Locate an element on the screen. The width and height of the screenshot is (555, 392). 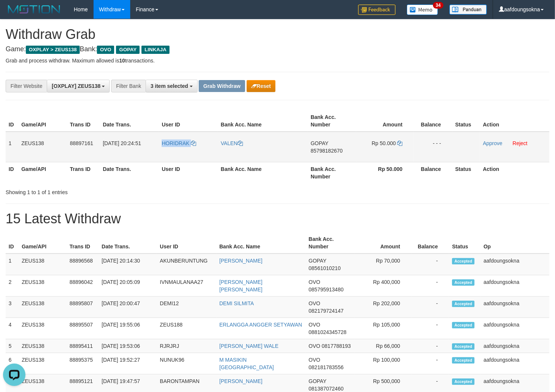
span: Copy 08561010210 to clipboard is located at coordinates (325, 268).